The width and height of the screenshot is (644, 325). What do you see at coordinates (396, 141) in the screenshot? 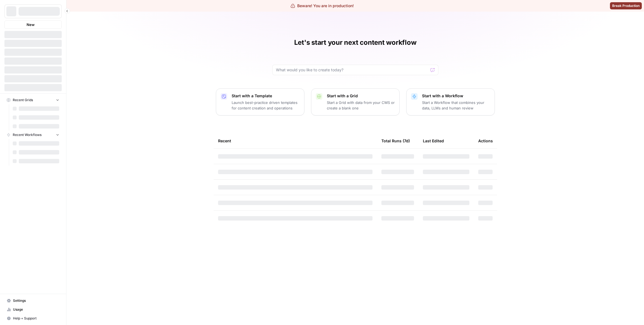
I see `div: Total Runs (7d)` at bounding box center [396, 141].